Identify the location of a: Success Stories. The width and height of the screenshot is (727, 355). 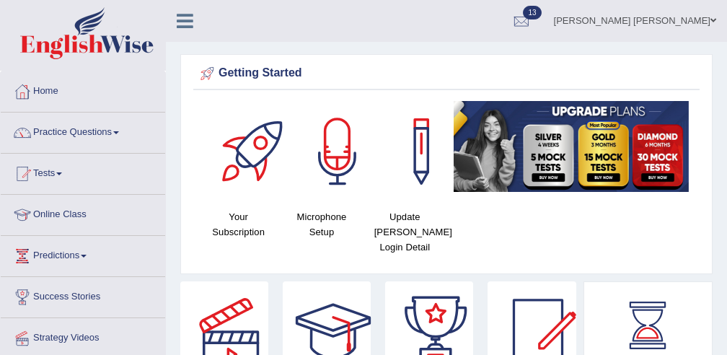
(83, 295).